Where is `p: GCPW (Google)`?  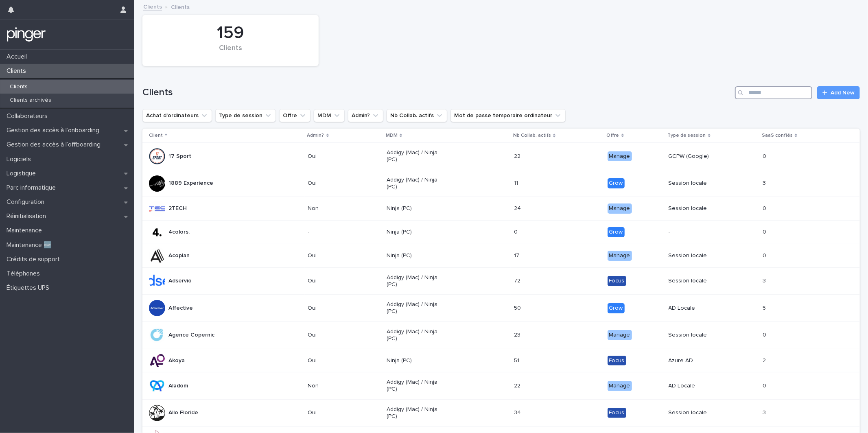
p: GCPW (Google) is located at coordinates (697, 156).